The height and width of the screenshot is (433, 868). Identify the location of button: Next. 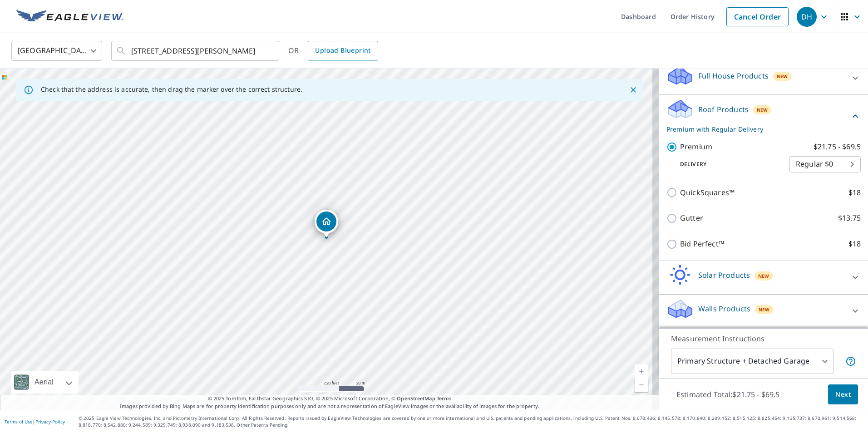
(843, 394).